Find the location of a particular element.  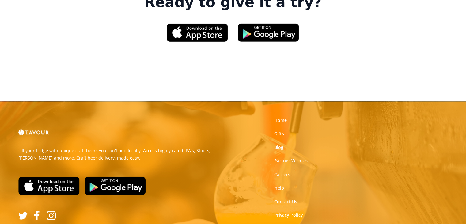

a: Careers is located at coordinates (282, 174).